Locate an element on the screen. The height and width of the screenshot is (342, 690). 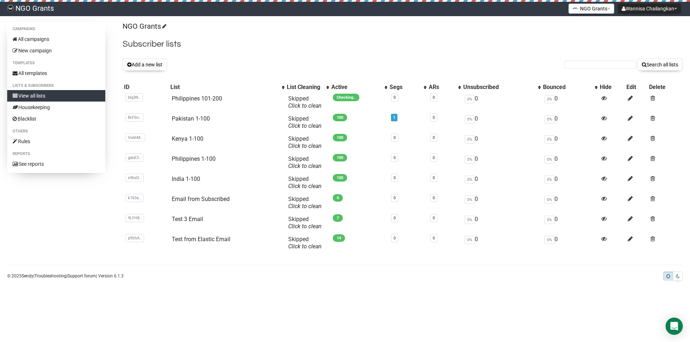
li: Reports is located at coordinates (56, 154).